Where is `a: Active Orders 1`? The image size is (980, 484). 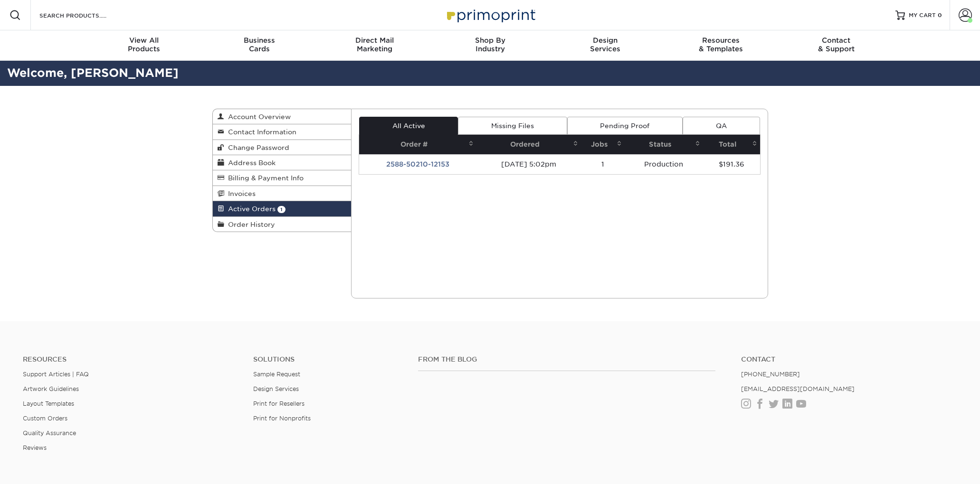
a: Active Orders 1 is located at coordinates (282, 209).